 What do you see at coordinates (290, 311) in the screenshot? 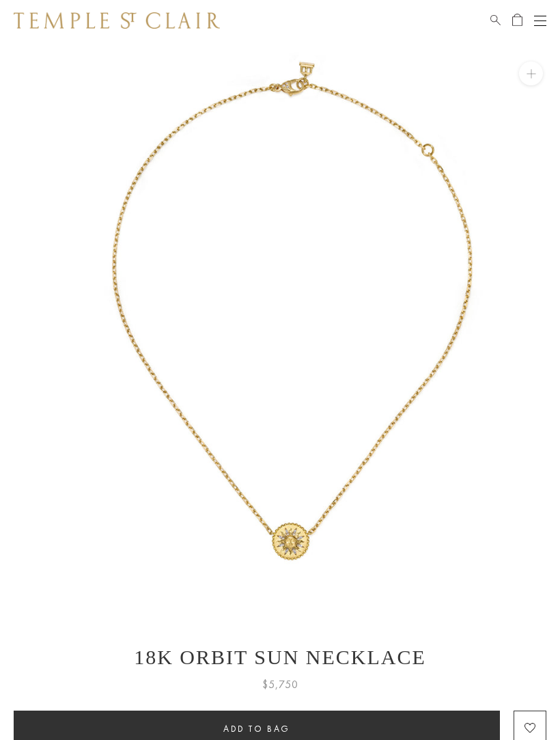
I see `img: 18K Orbit Sun Necklace` at bounding box center [290, 311].